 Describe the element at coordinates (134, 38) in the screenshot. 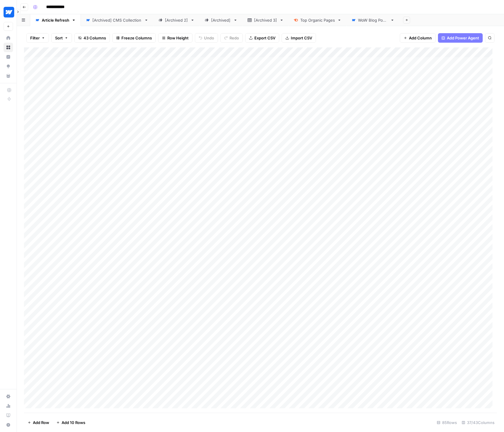

I see `button: Freeze Columns` at that location.